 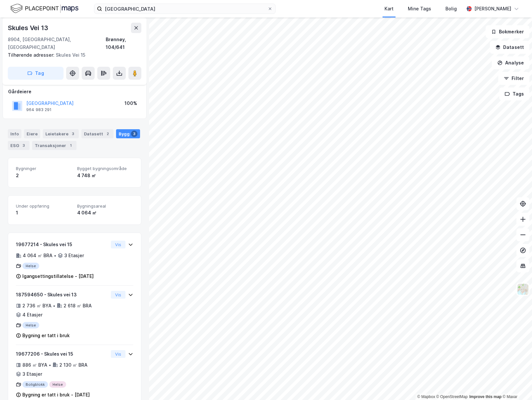 What do you see at coordinates (36, 73) in the screenshot?
I see `button: Tag` at bounding box center [36, 73].